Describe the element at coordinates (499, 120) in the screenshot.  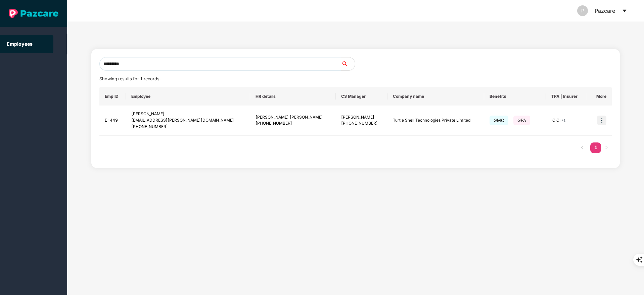
I see `span: GMC` at that location.